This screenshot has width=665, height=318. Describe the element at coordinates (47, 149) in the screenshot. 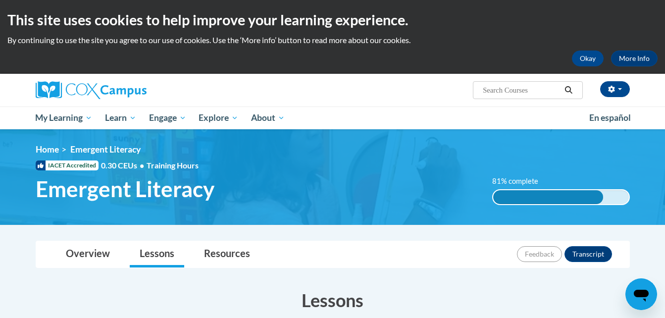

I see `a: Home` at that location.